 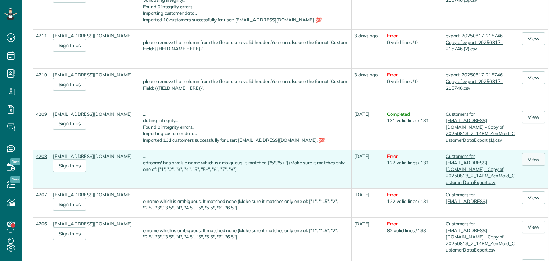 What do you see at coordinates (481, 81) in the screenshot?
I see `a: export-20250817-215746 - Copy of export-20250817-215746.csv` at bounding box center [481, 81].